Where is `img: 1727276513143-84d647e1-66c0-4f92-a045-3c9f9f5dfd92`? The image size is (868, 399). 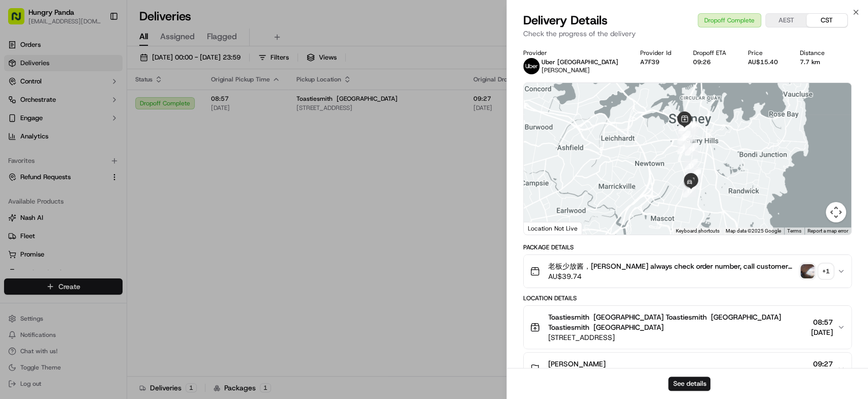 img: 1727276513143-84d647e1-66c0-4f92-a045-3c9f9f5dfd92 is located at coordinates (31, 106).